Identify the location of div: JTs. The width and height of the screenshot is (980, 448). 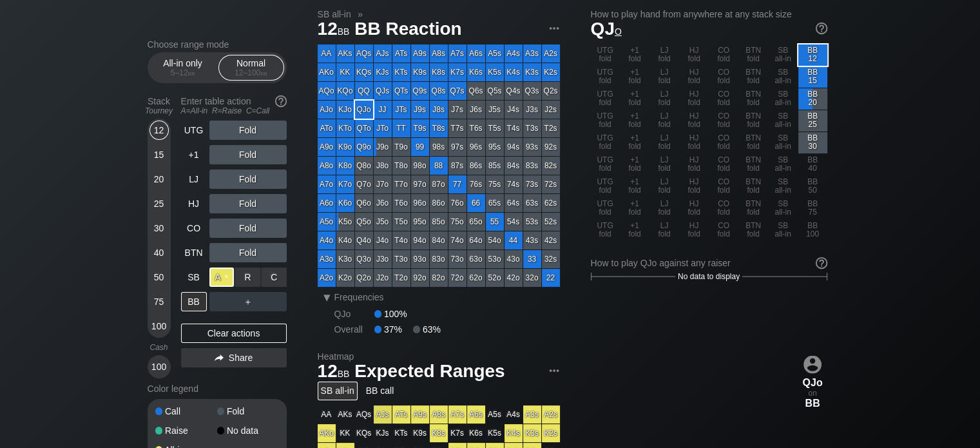
(401, 109).